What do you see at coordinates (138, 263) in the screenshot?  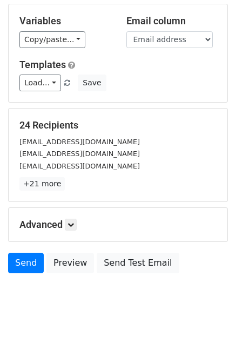 I see `a: Send Test Email` at bounding box center [138, 263].